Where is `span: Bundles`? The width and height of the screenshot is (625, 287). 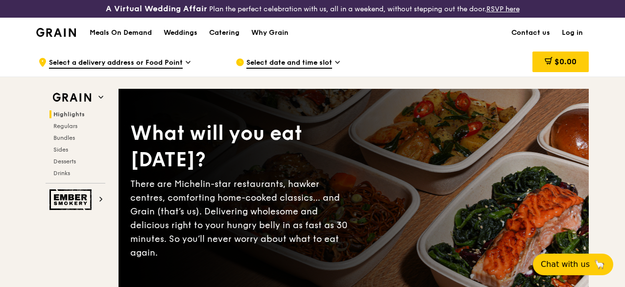 span: Bundles is located at coordinates (64, 138).